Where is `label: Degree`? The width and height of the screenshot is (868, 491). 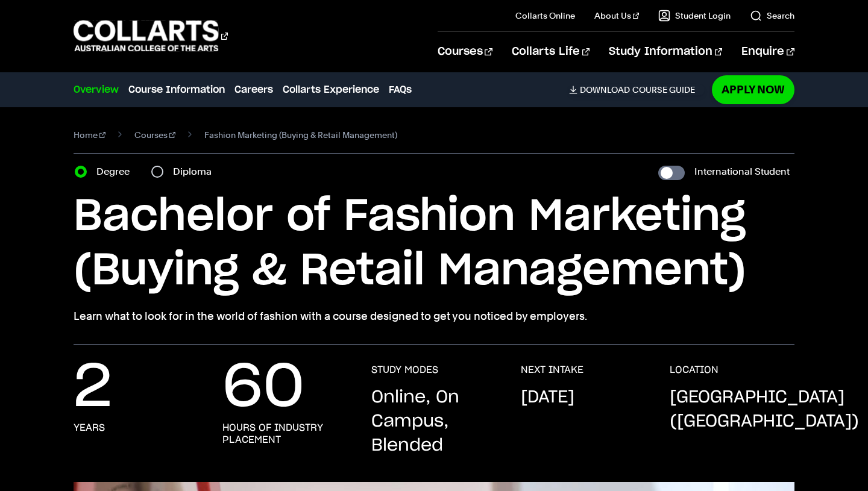
label: Degree is located at coordinates (117, 172).